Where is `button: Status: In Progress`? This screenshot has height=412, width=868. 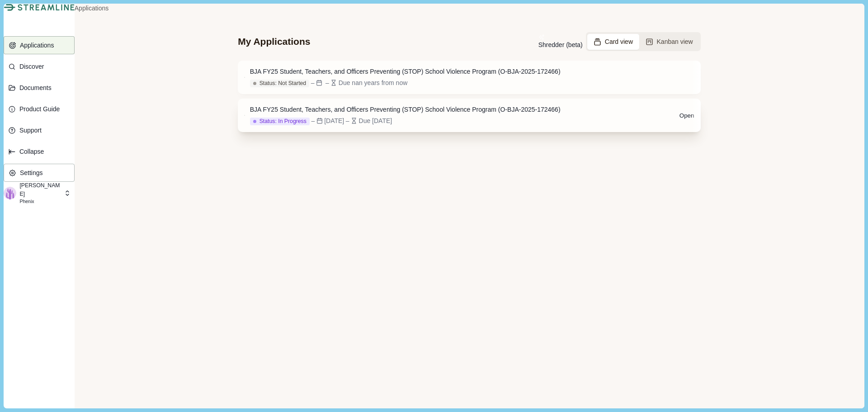 button: Status: In Progress is located at coordinates (280, 122).